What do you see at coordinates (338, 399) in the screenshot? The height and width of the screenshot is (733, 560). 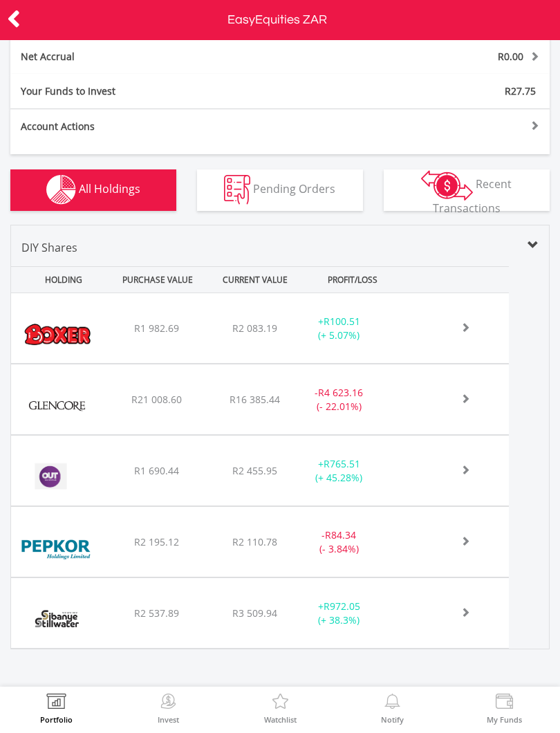 I see `div: - (- 22.01%)` at bounding box center [338, 399].